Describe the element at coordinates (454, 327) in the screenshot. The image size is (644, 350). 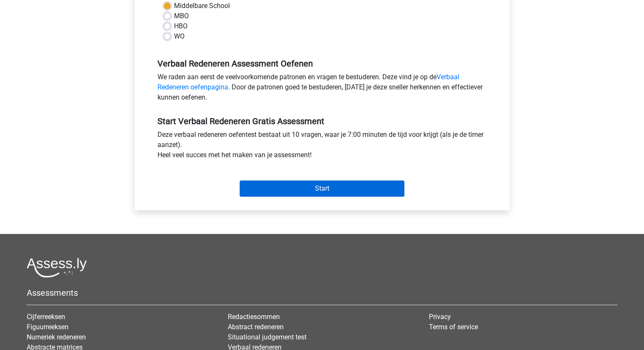
I see `a: Terms of service` at that location.